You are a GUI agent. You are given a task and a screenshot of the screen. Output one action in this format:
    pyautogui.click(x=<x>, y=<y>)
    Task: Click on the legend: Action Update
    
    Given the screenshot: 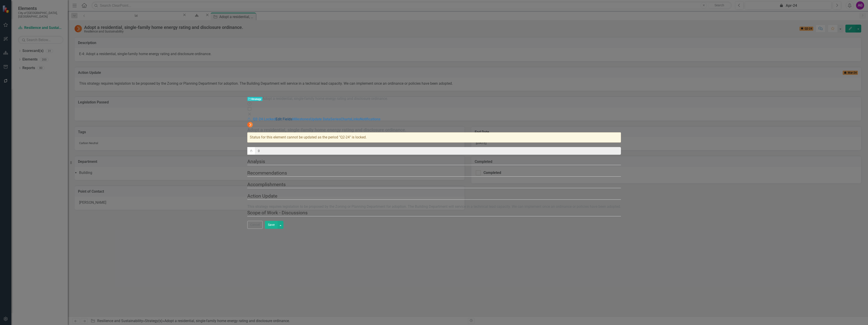 What is the action you would take?
    pyautogui.click(x=434, y=196)
    